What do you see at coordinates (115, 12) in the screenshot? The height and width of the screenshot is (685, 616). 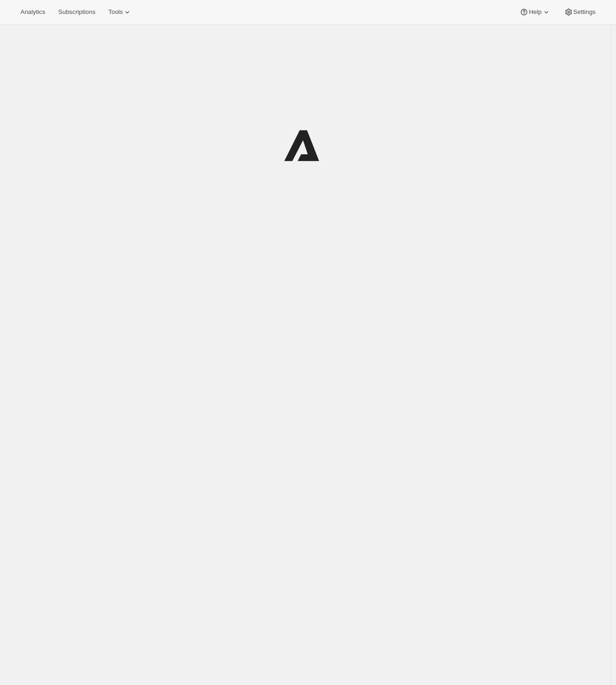 I see `span: Tools` at bounding box center [115, 12].